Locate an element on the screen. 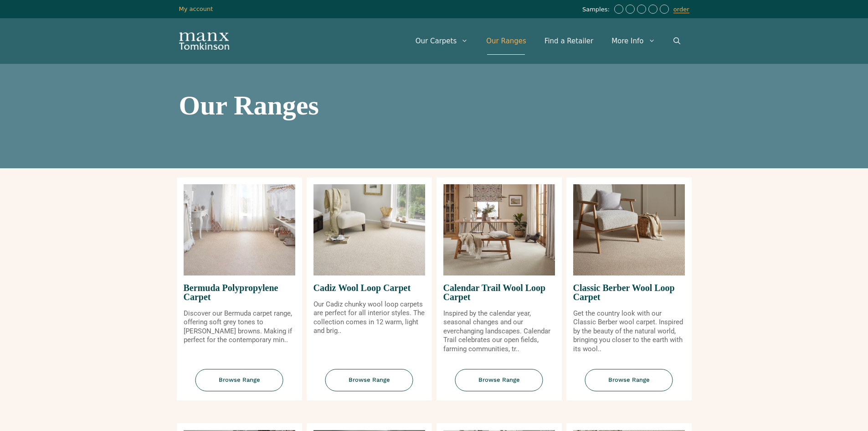 The image size is (868, 431). h1: Our Ranges is located at coordinates (434, 105).